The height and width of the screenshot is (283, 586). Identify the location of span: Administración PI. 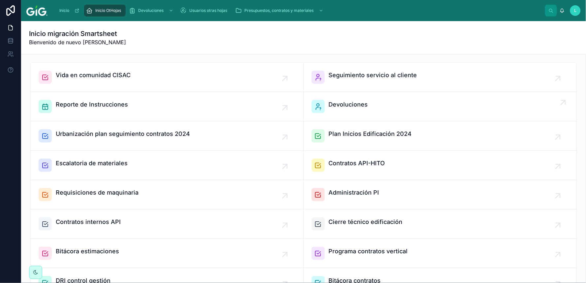
(354, 193).